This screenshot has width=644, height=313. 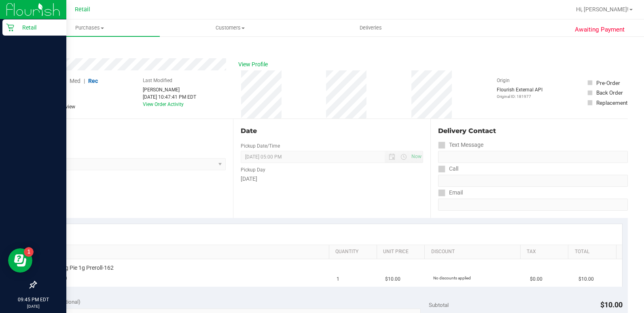 I want to click on p: Original ID: 181977, so click(x=519, y=96).